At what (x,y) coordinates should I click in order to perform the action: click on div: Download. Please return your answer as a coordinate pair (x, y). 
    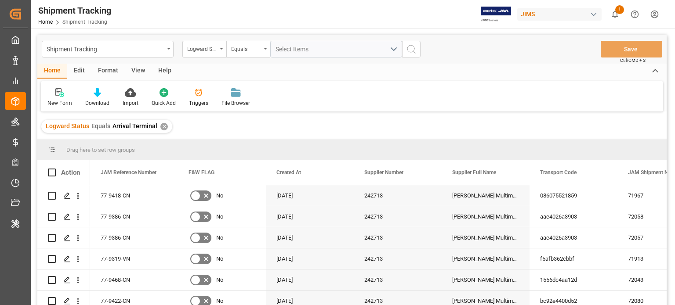
    Looking at the image, I should click on (97, 103).